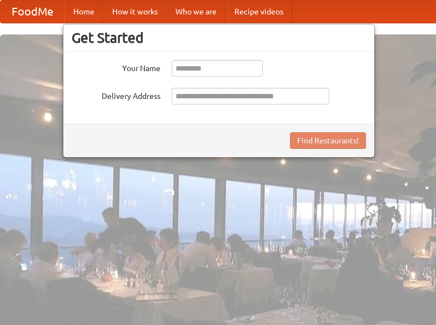  I want to click on a: FoodMe, so click(32, 12).